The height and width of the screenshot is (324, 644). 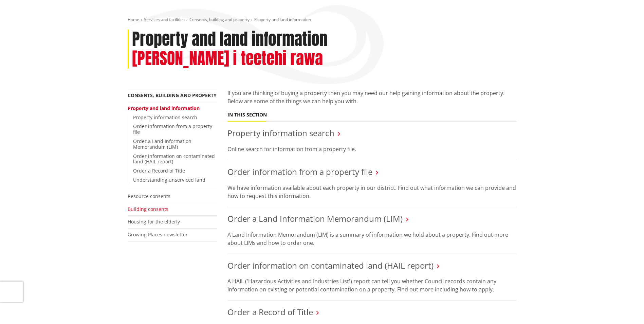 I want to click on a: Building consents, so click(x=148, y=209).